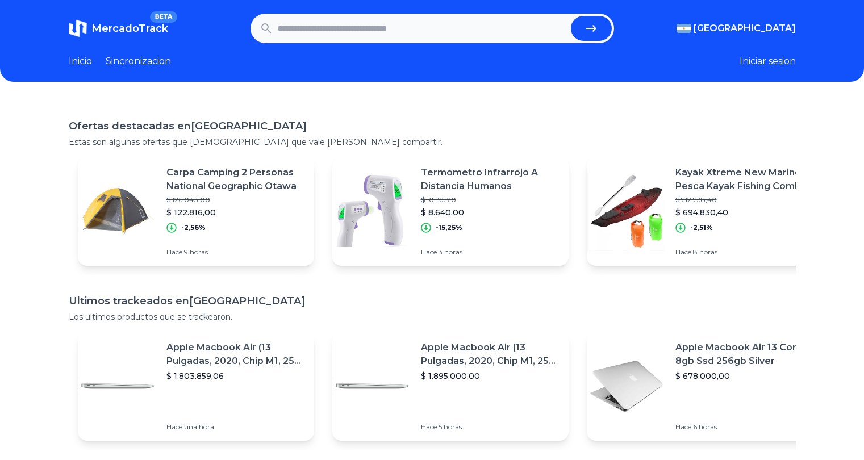  Describe the element at coordinates (449, 228) in the screenshot. I see `p: -15,25%` at that location.